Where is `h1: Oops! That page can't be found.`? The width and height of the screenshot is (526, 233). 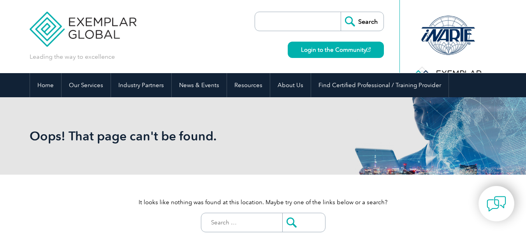
h1: Oops! That page can't be found. is located at coordinates (179, 136).